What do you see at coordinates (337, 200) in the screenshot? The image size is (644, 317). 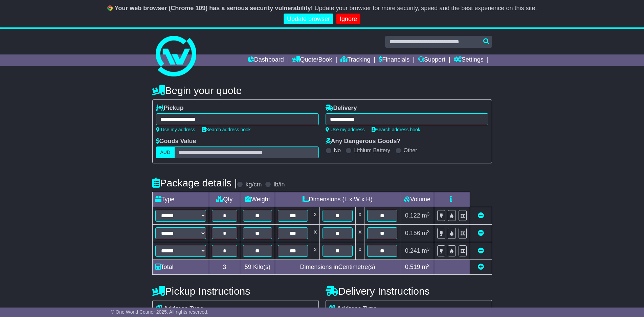 I see `td: Dimensions (L x W x H)` at bounding box center [337, 200].